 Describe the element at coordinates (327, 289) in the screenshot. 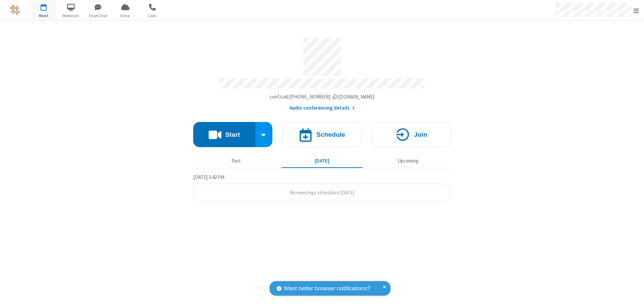

I see `span: Want better browser notifications?` at that location.